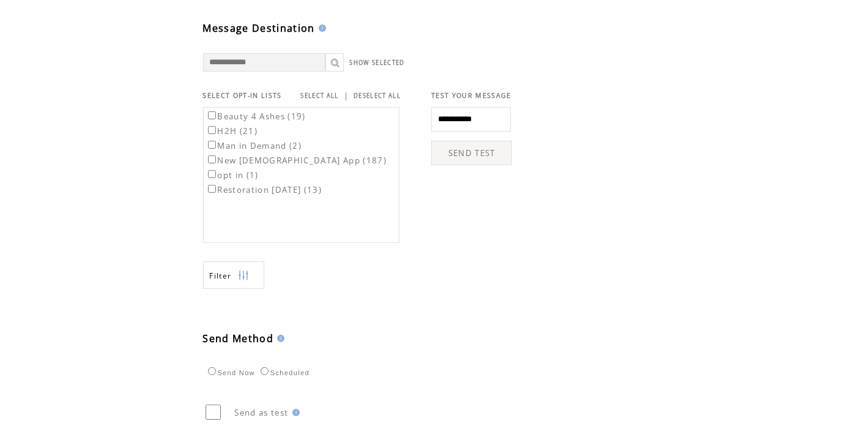  What do you see at coordinates (232, 175) in the screenshot?
I see `label: opt in (1)` at bounding box center [232, 175].